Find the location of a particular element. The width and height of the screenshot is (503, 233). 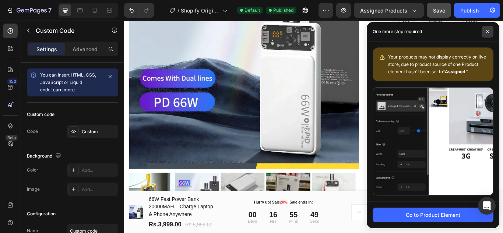

div: Add to Cart is located at coordinates (394, 223).